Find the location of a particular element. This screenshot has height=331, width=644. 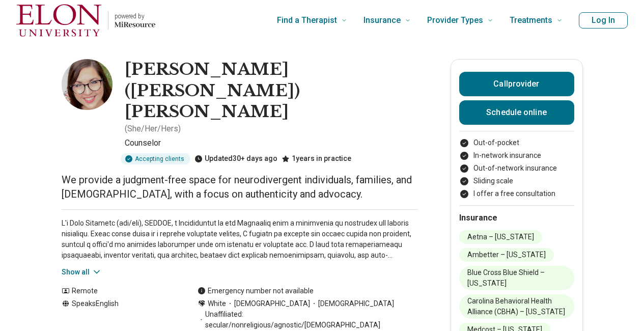

span: Treatments is located at coordinates (532, 21).